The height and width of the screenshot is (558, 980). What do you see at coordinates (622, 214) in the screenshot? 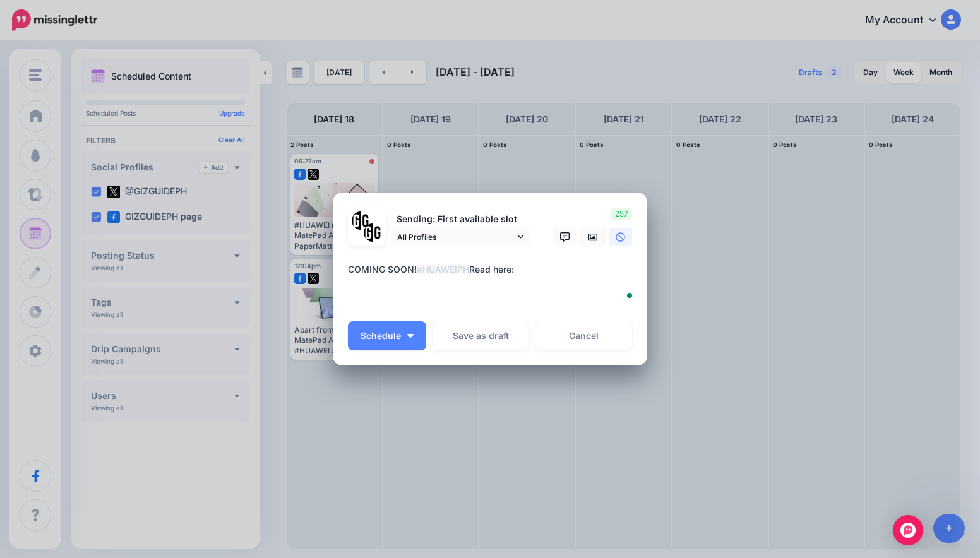
I see `span: 257` at bounding box center [622, 214].